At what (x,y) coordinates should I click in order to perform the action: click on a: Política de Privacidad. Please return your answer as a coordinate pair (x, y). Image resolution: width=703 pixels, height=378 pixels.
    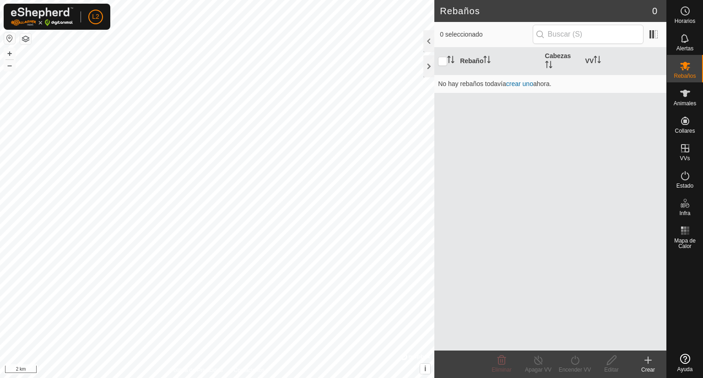
    Looking at the image, I should click on (196, 370).